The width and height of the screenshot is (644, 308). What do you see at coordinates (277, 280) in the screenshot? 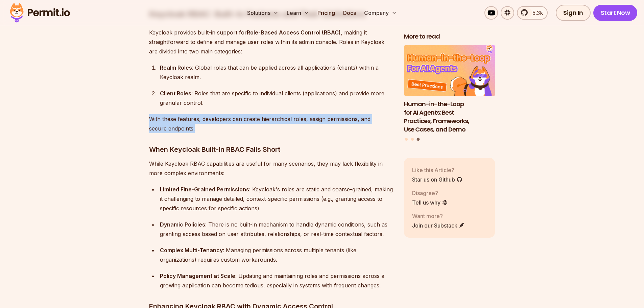
I see `div: : Updating and maintaining roles and permissions across a growing application can become tedious,...` at bounding box center [277, 280].